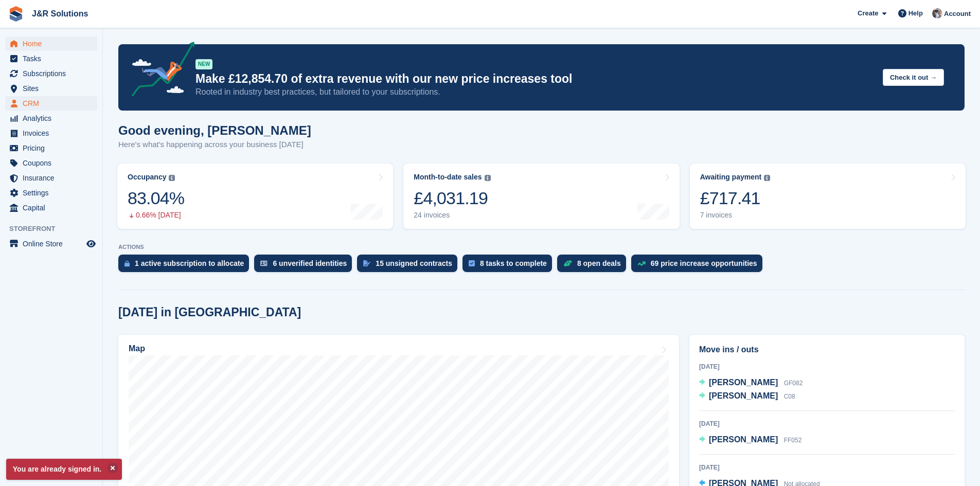 The height and width of the screenshot is (486, 980). What do you see at coordinates (641, 263) in the screenshot?
I see `img: price_increase_opportunities-93ffe204e8149a01c8c9dc8f82e8f89637d9d84a8eef4429ea346261dce0b2c0.svg` at bounding box center [641, 263].